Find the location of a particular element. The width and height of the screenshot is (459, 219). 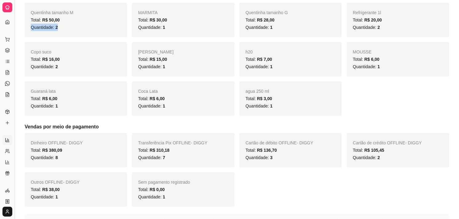

span: 8 is located at coordinates (57, 158).